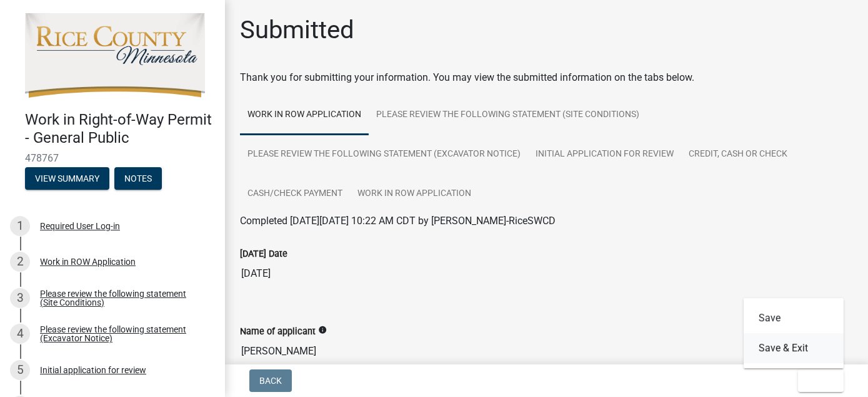 Image resolution: width=868 pixels, height=397 pixels. What do you see at coordinates (270, 380) in the screenshot?
I see `button: Back` at bounding box center [270, 380].